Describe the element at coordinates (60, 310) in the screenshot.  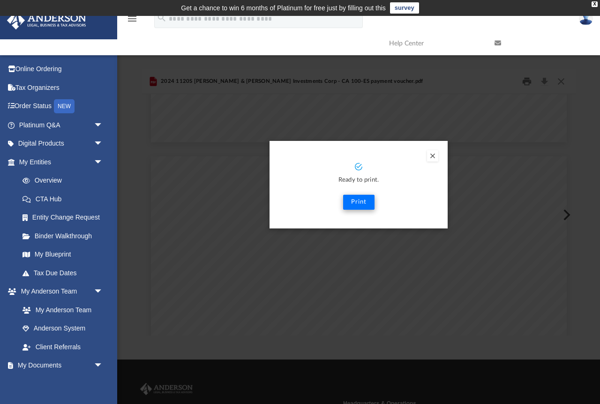
I see `a: My Anderson Team` at that location.